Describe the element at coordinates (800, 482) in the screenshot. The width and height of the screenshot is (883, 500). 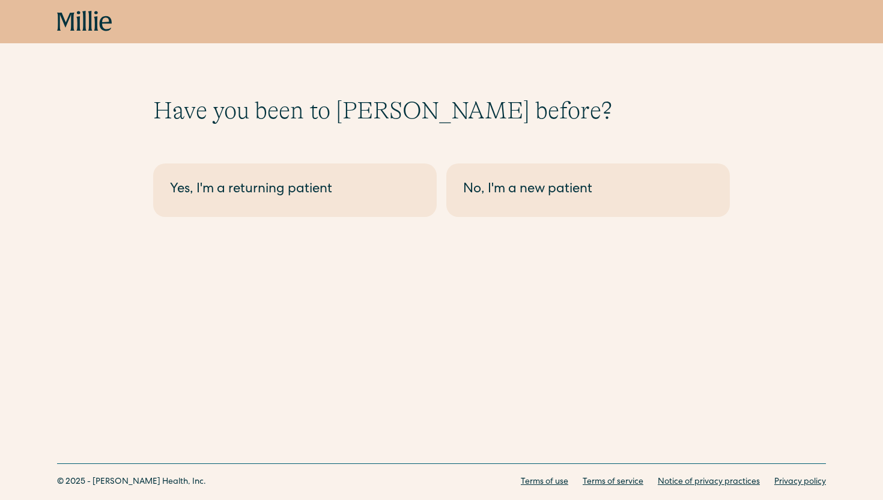
I see `a: Privacy policy` at that location.